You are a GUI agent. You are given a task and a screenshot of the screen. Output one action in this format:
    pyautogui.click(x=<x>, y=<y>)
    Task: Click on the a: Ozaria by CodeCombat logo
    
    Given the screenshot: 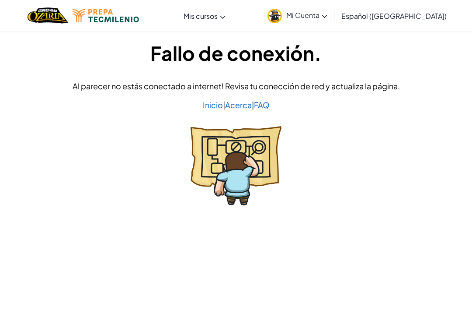 What is the action you would take?
    pyautogui.click(x=48, y=15)
    